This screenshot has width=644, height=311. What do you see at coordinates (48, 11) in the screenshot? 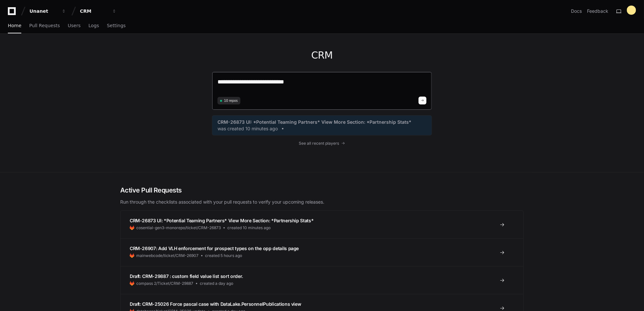
I see `button: Unanet` at bounding box center [48, 11].